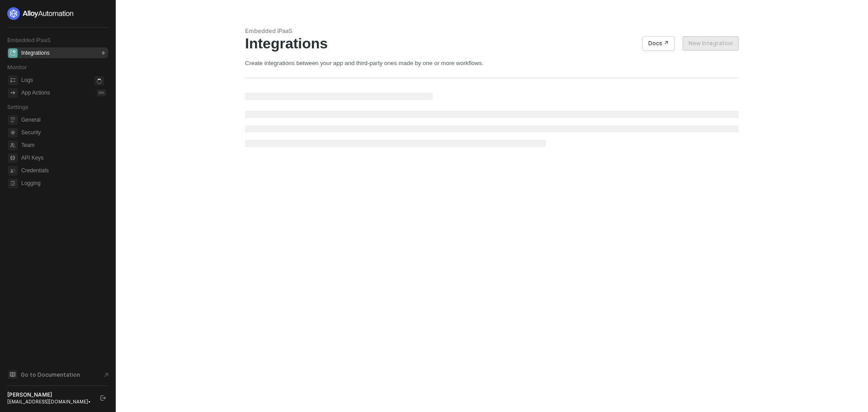 This screenshot has width=868, height=412. I want to click on div: Embedded iPaaS, so click(492, 31).